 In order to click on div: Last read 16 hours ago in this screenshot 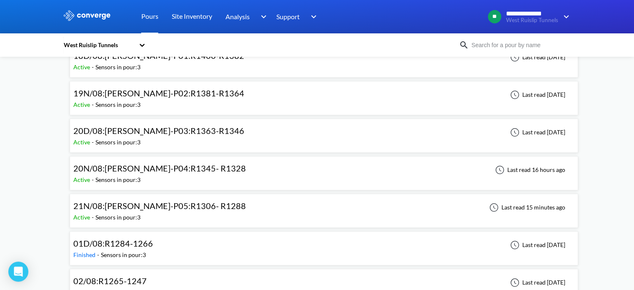, I will do `click(529, 170)`.